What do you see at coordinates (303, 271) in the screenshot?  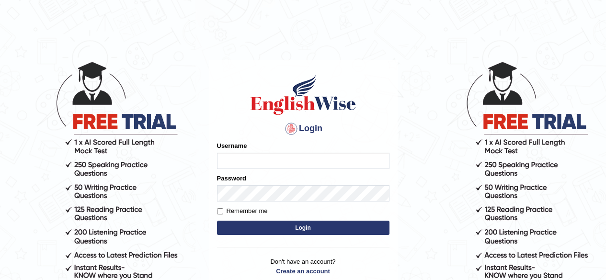 I see `a: Create an account` at bounding box center [303, 271].